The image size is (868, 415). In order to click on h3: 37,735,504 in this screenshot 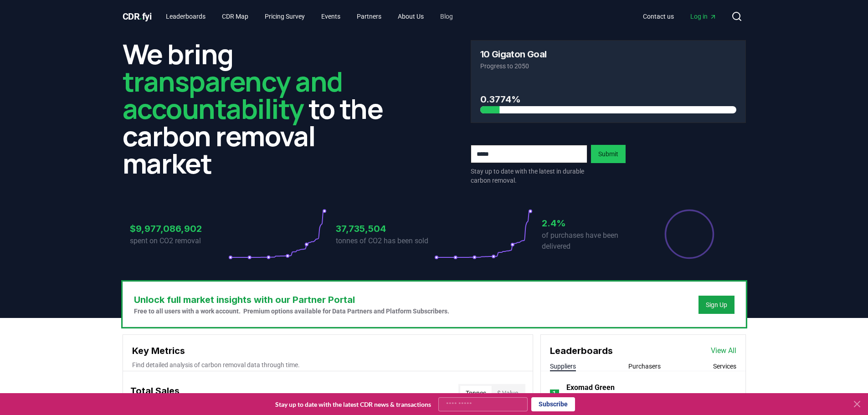, I will do `click(385, 228)`.